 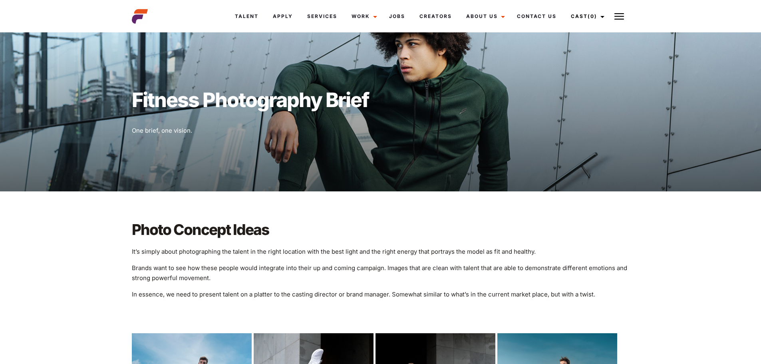 What do you see at coordinates (436, 16) in the screenshot?
I see `a: Creators` at bounding box center [436, 16].